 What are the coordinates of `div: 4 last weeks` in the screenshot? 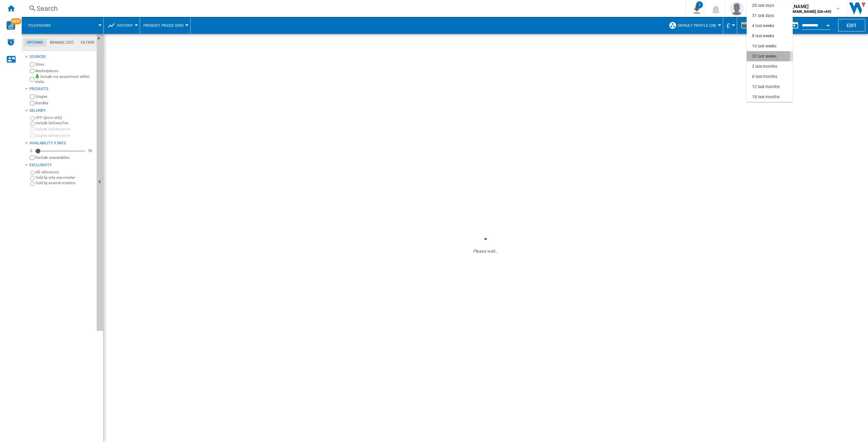 It's located at (763, 26).